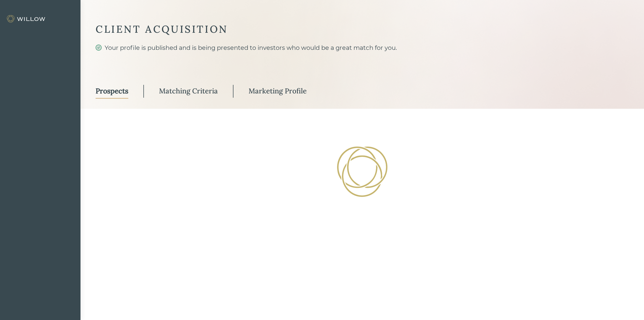  I want to click on div: Prospects, so click(112, 91).